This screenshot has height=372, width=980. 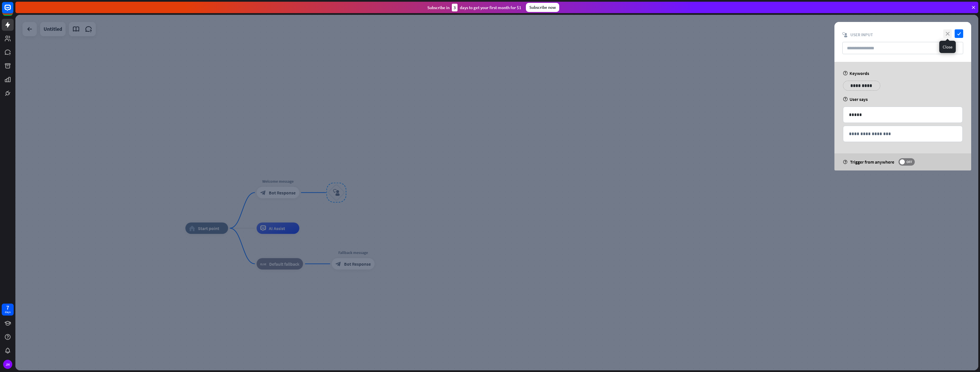 I want to click on div: Subscribe in days to get your first month for $1, so click(x=475, y=8).